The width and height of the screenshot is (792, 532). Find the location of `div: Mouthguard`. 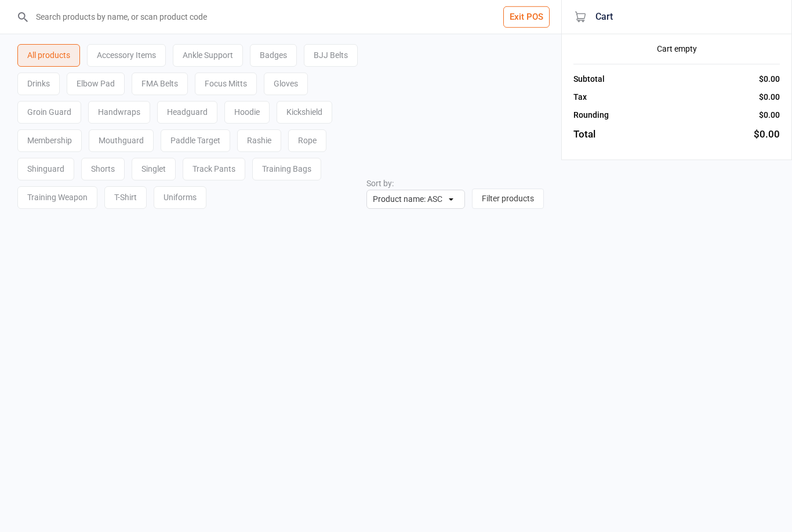

div: Mouthguard is located at coordinates (121, 141).